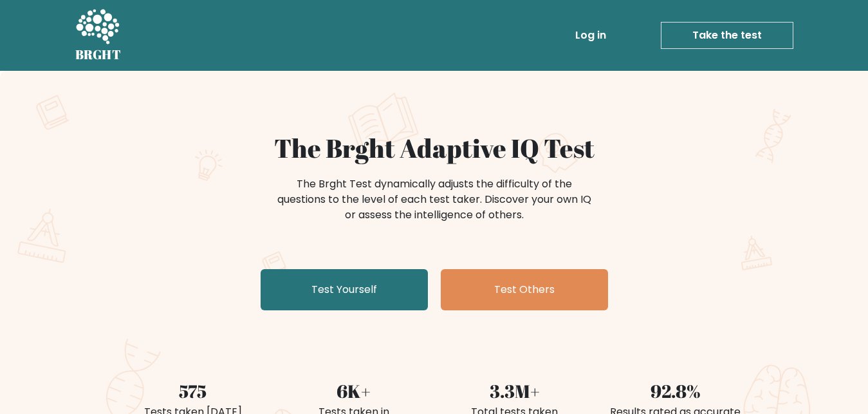 The width and height of the screenshot is (868, 414). Describe the element at coordinates (98, 54) in the screenshot. I see `h5: BRGHT` at that location.